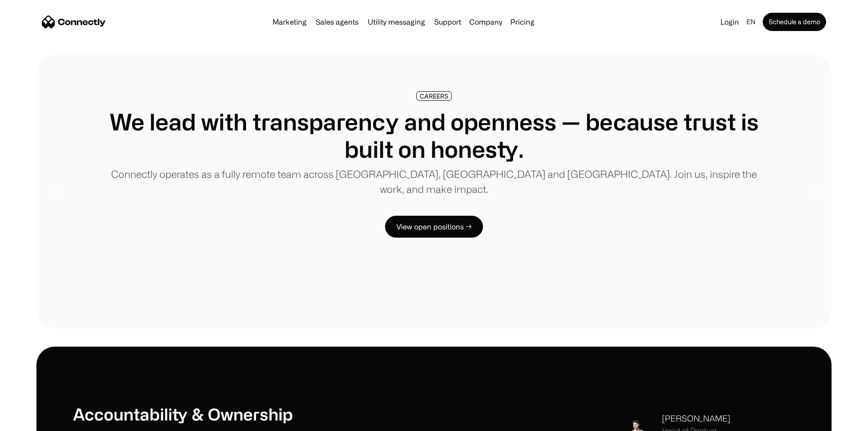 The image size is (868, 431). What do you see at coordinates (434, 135) in the screenshot?
I see `h1: We lead with transparency and openness — because trust is built on honesty.` at bounding box center [434, 135].